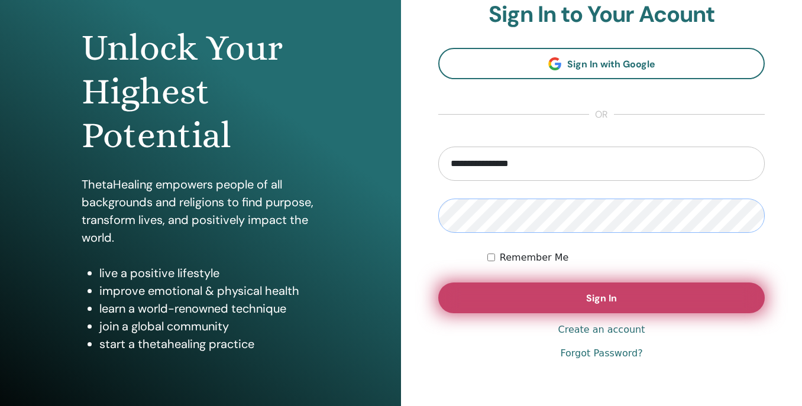  Describe the element at coordinates (209, 344) in the screenshot. I see `li: start a thetahealing practice` at that location.